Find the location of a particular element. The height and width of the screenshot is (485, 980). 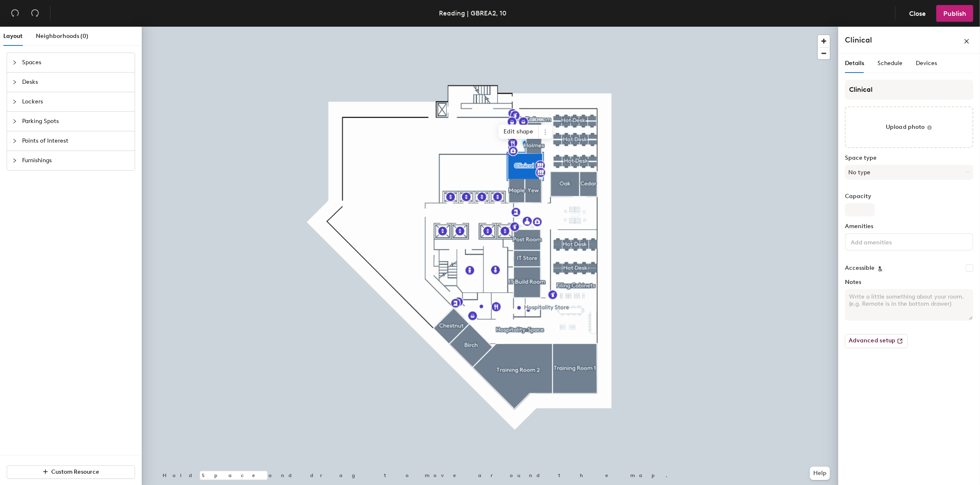

span: Schedule is located at coordinates (890, 63).